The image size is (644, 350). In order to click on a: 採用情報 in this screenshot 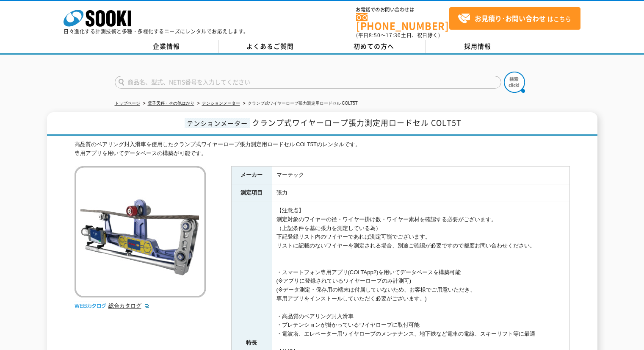, I will do `click(478, 47)`.